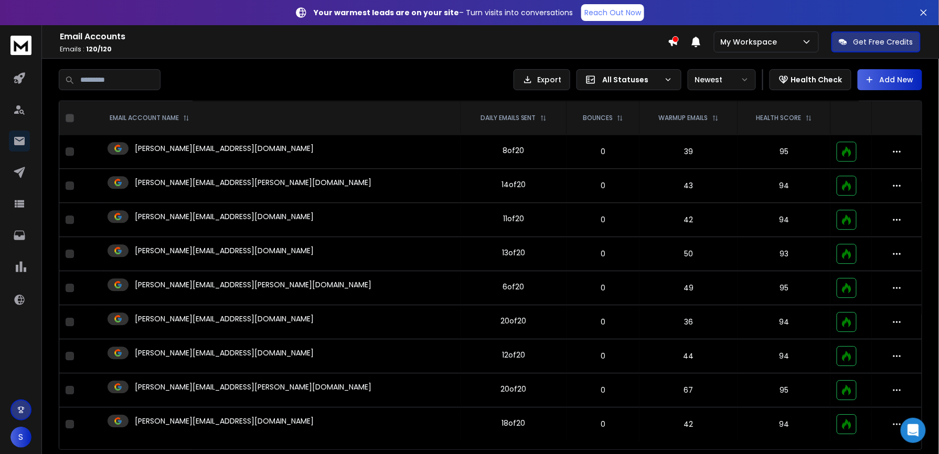 The height and width of the screenshot is (454, 939). I want to click on td: 67, so click(688, 390).